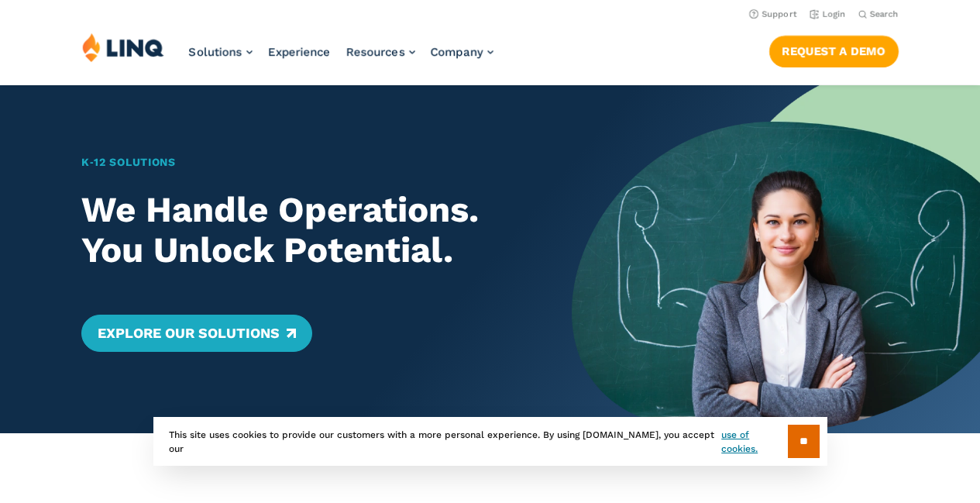  Describe the element at coordinates (299, 52) in the screenshot. I see `span: Experience` at that location.